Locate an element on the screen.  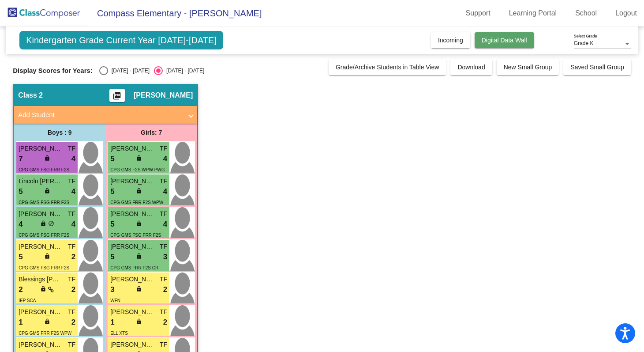
a: Logout is located at coordinates (626, 13).